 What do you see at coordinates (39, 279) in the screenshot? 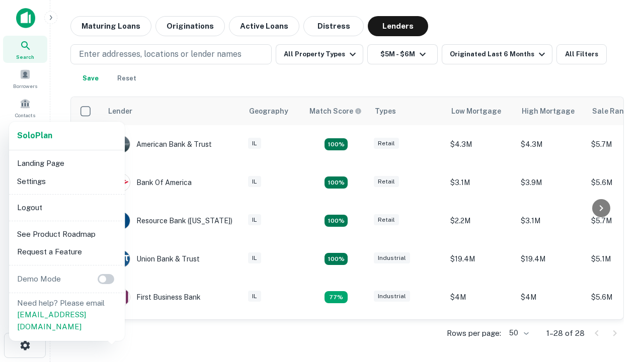
I see `p: Demo Mode` at bounding box center [39, 279].